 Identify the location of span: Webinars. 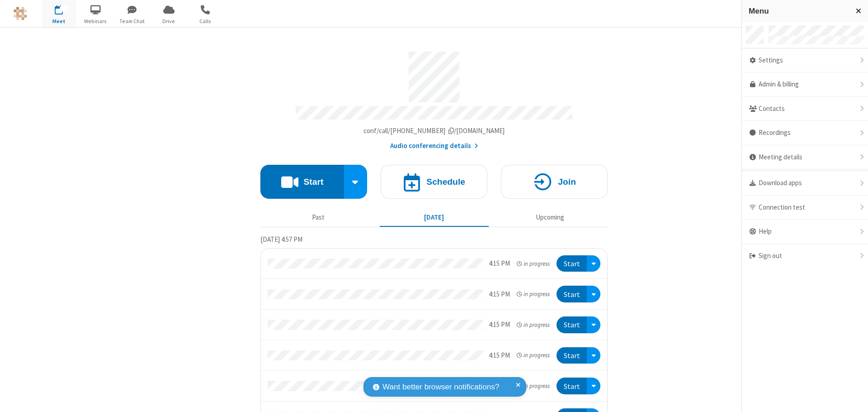
(95, 22).